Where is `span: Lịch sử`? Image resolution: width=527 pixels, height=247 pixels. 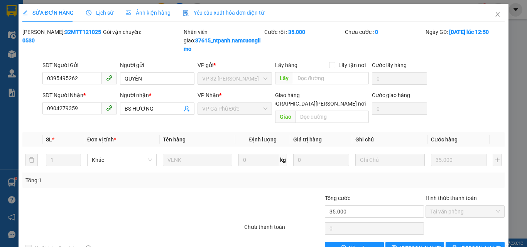 span: Lịch sử is located at coordinates (100, 13).